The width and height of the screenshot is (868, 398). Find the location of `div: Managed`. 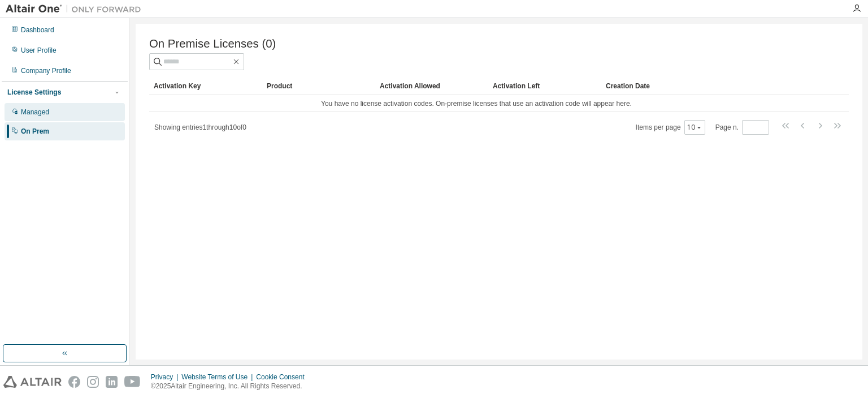

div: Managed is located at coordinates (35, 112).